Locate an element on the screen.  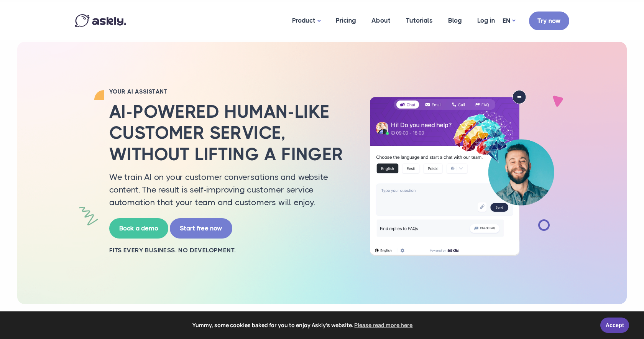
span: Yummy, some cookies baked for you to enjoy Askly's website. is located at coordinates (303, 325).